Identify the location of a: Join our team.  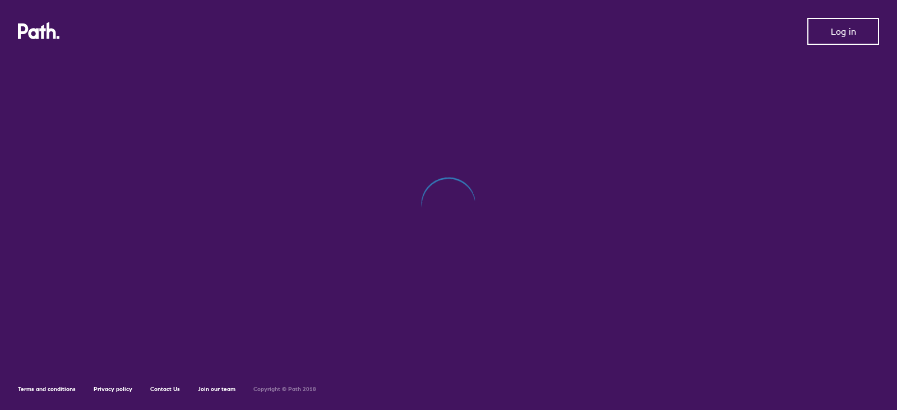
(216, 389).